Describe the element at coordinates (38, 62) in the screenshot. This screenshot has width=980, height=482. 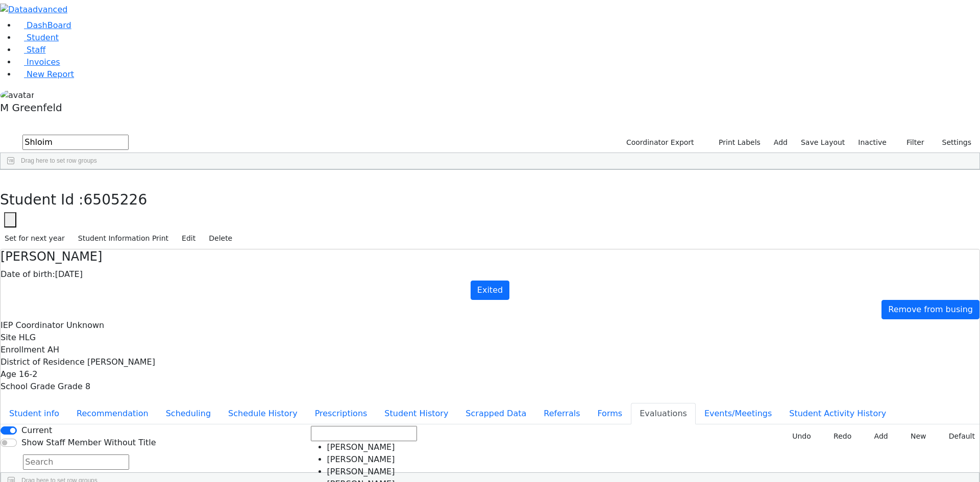
I see `a: Invoices` at that location.